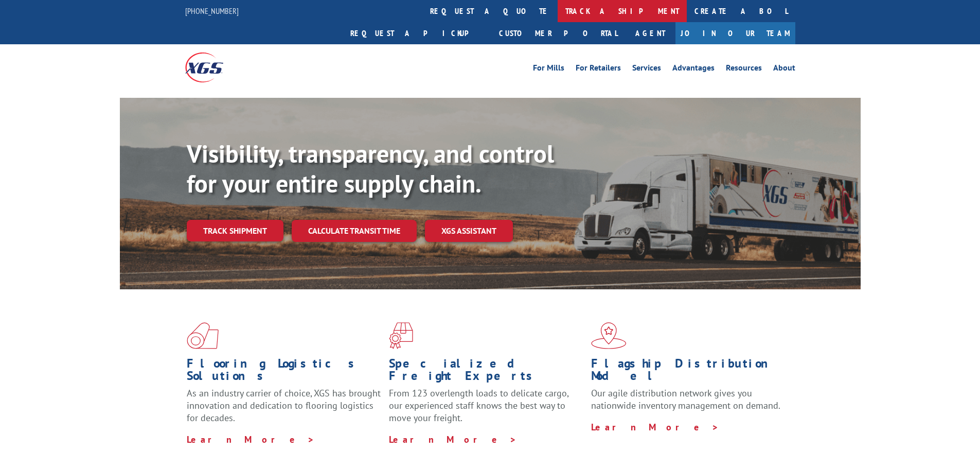 The height and width of the screenshot is (469, 980). Describe the element at coordinates (284, 373) in the screenshot. I see `h1: Flooring Logistics Solutions` at that location.